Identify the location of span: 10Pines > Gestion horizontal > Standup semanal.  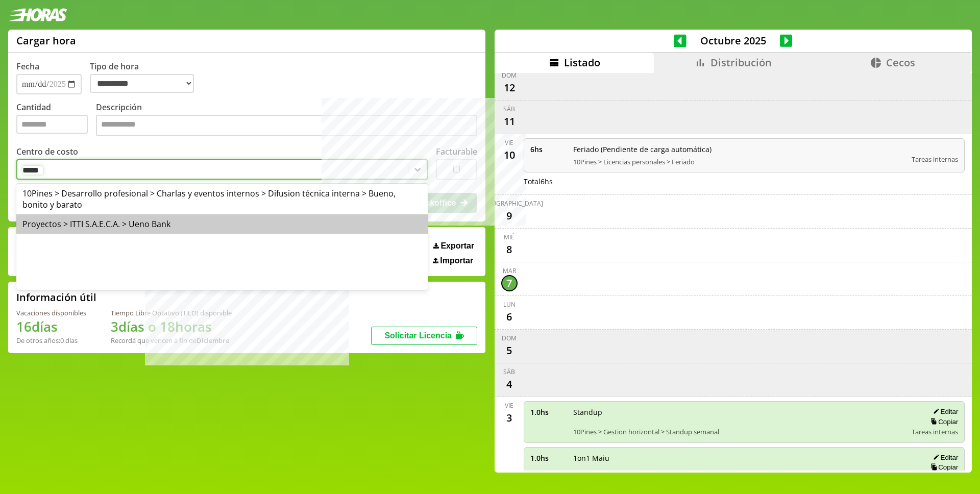
(739, 432).